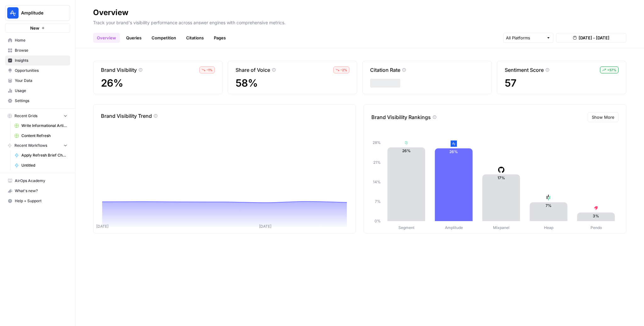  What do you see at coordinates (38, 50) in the screenshot?
I see `a: Browse` at bounding box center [38, 50].